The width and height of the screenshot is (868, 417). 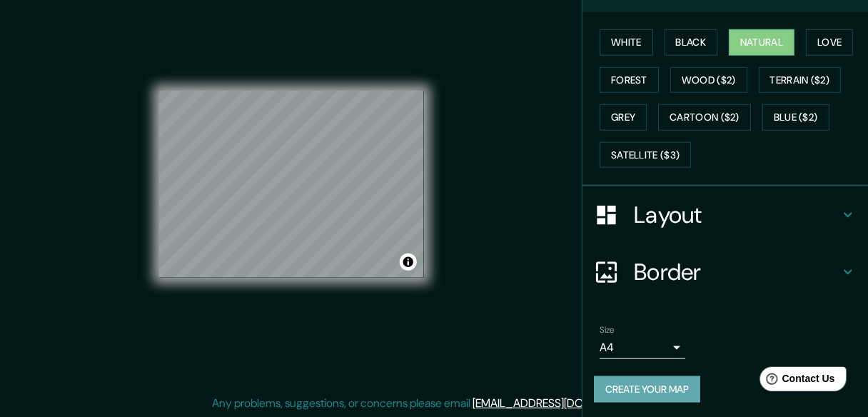 What do you see at coordinates (691, 42) in the screenshot?
I see `button: Black` at bounding box center [691, 42].